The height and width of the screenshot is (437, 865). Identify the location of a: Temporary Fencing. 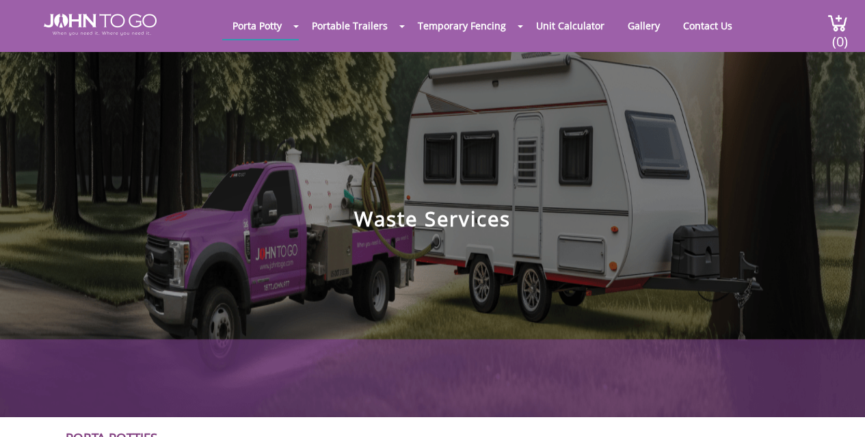
(462, 25).